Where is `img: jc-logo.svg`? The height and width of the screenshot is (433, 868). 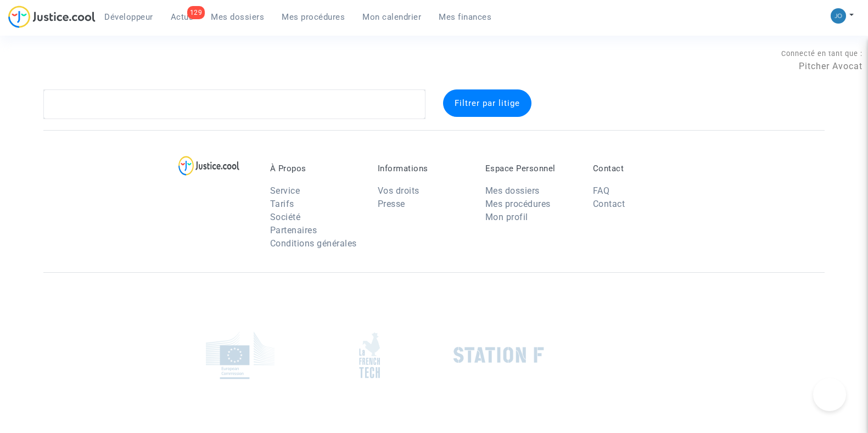
img: jc-logo.svg is located at coordinates (51, 16).